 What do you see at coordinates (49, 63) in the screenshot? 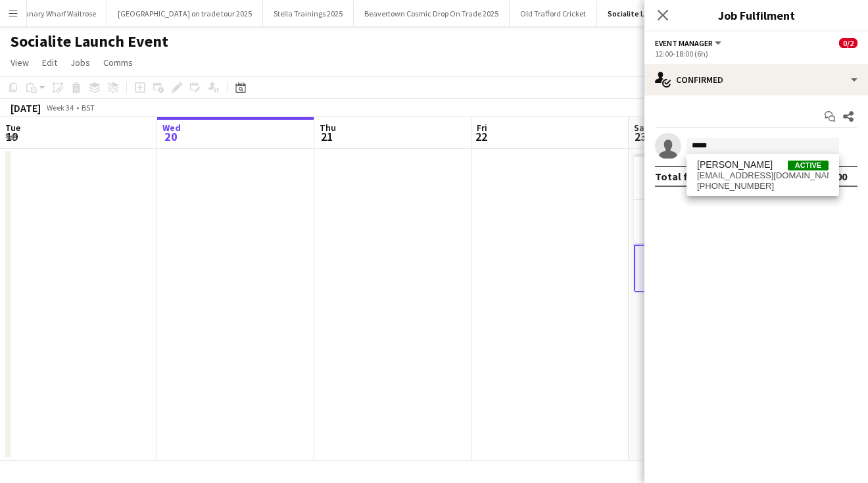
I see `a: Edit` at bounding box center [49, 63].